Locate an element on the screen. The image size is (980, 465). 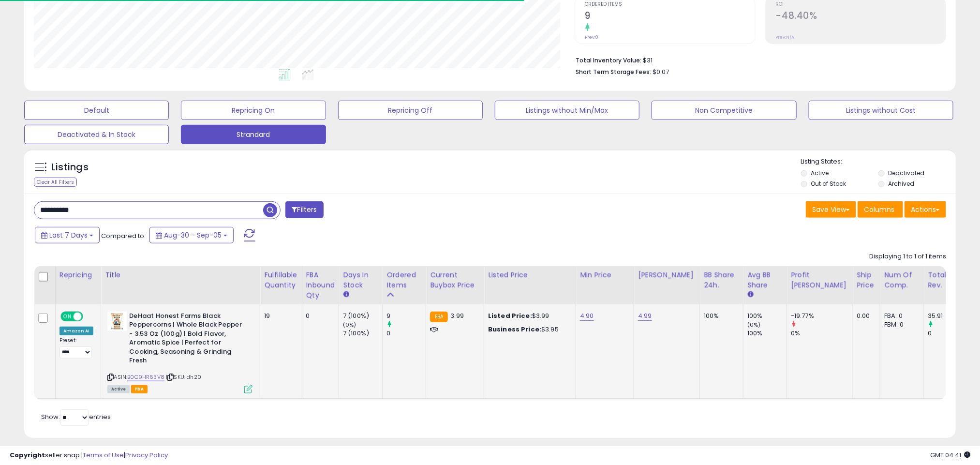
span: | SKU: dh20 is located at coordinates (183, 377).